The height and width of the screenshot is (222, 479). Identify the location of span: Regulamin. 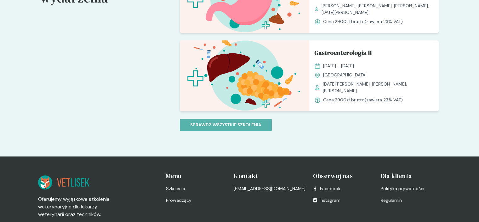
(391, 200).